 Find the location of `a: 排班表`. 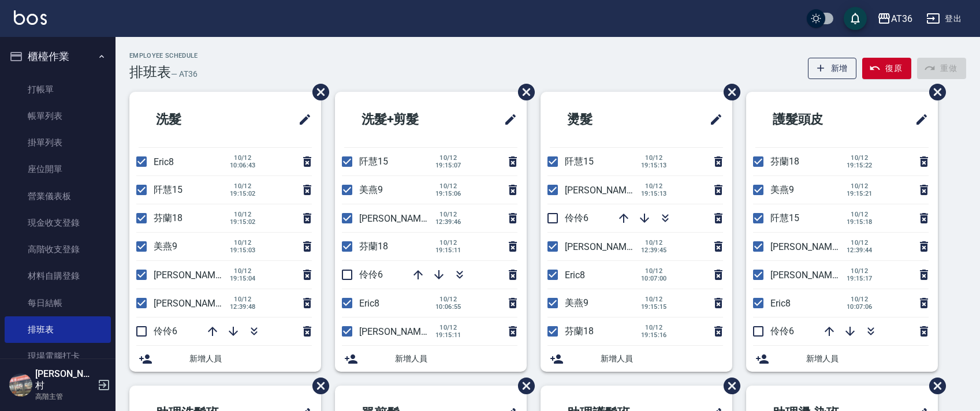

a: 排班表 is located at coordinates (58, 330).